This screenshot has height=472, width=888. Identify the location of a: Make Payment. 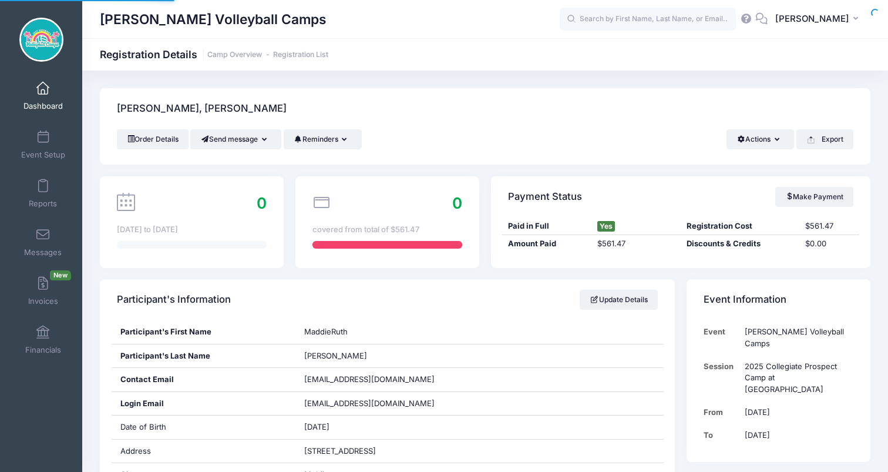
(814, 197).